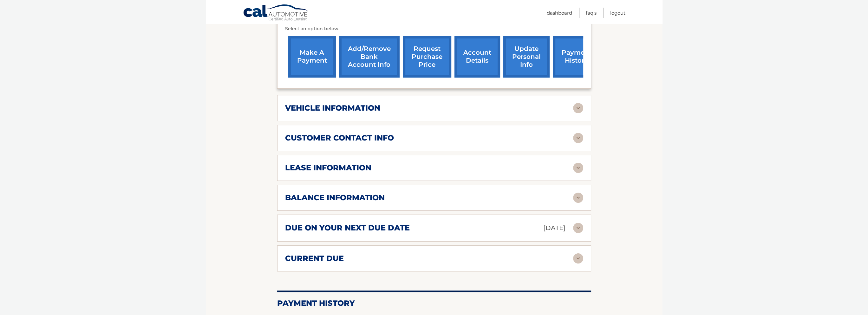 Image resolution: width=868 pixels, height=315 pixels. I want to click on a: account details, so click(478, 56).